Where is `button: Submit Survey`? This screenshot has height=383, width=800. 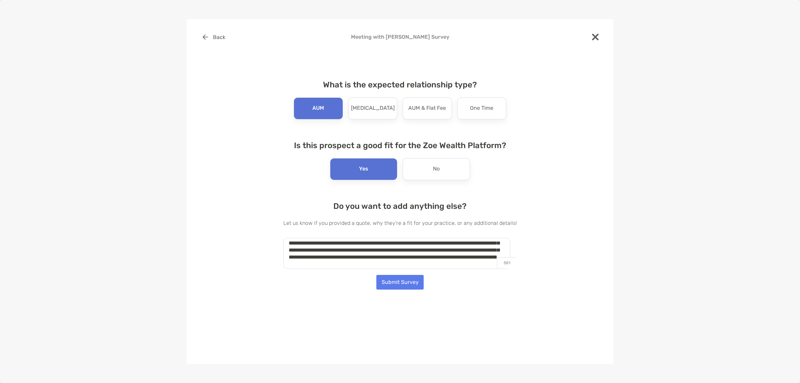
button: Submit Survey is located at coordinates (400, 282).